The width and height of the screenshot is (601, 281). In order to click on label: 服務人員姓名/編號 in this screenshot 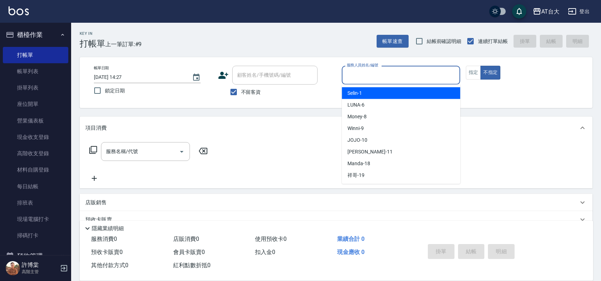, I will do `click(362, 65)`.